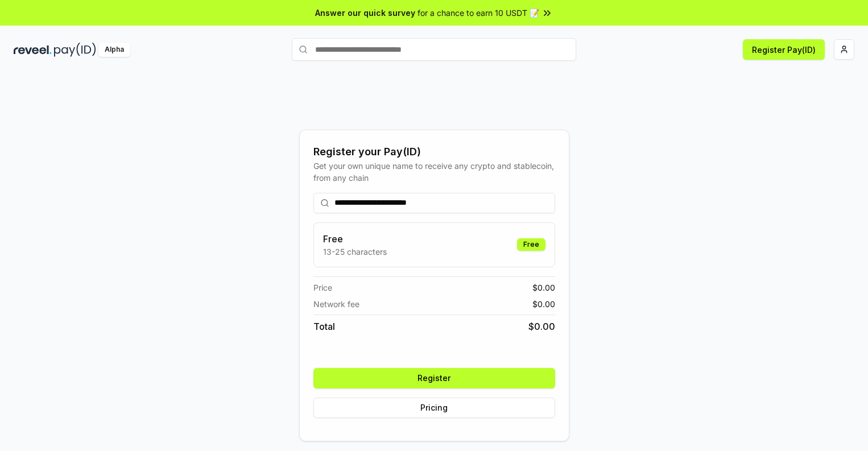 This screenshot has width=868, height=451. What do you see at coordinates (115, 49) in the screenshot?
I see `div: Alpha` at bounding box center [115, 49].